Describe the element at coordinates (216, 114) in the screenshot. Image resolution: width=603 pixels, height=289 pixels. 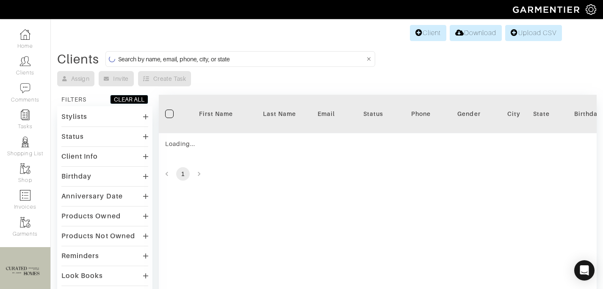
I see `div: First Name` at that location.